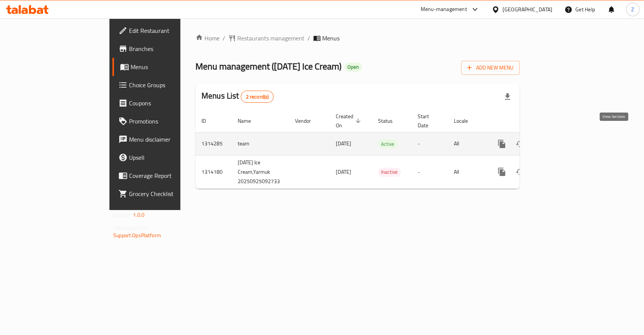 The width and height of the screenshot is (644, 335). What do you see at coordinates (209, 121) in the screenshot?
I see `span: ID` at bounding box center [209, 121].